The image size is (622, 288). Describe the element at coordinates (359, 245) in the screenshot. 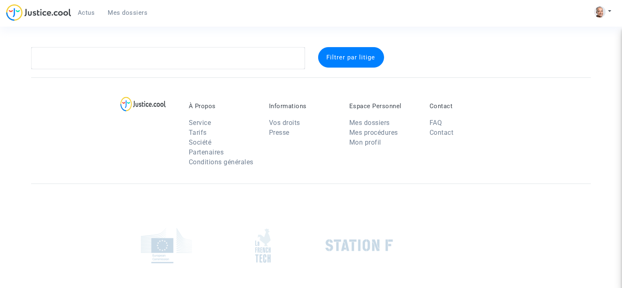

I see `img: stationf.png` at that location.